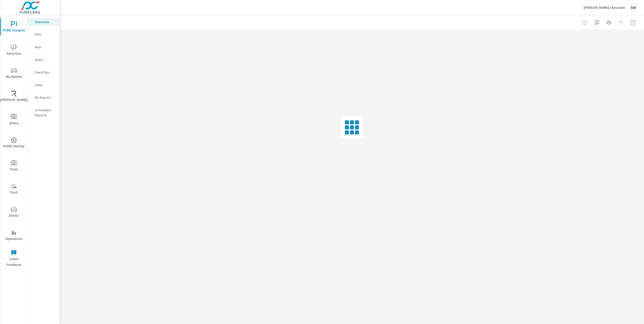 The width and height of the screenshot is (644, 324). Describe the element at coordinates (14, 74) in the screenshot. I see `span: My Market` at that location.